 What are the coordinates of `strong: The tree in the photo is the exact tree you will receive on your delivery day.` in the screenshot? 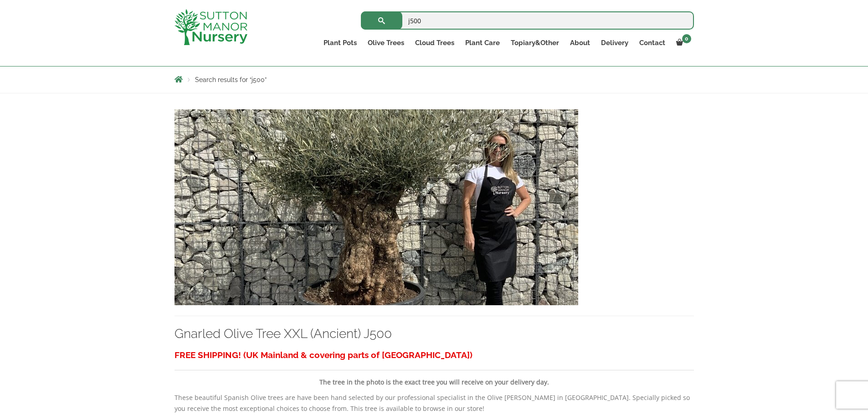 It's located at (434, 382).